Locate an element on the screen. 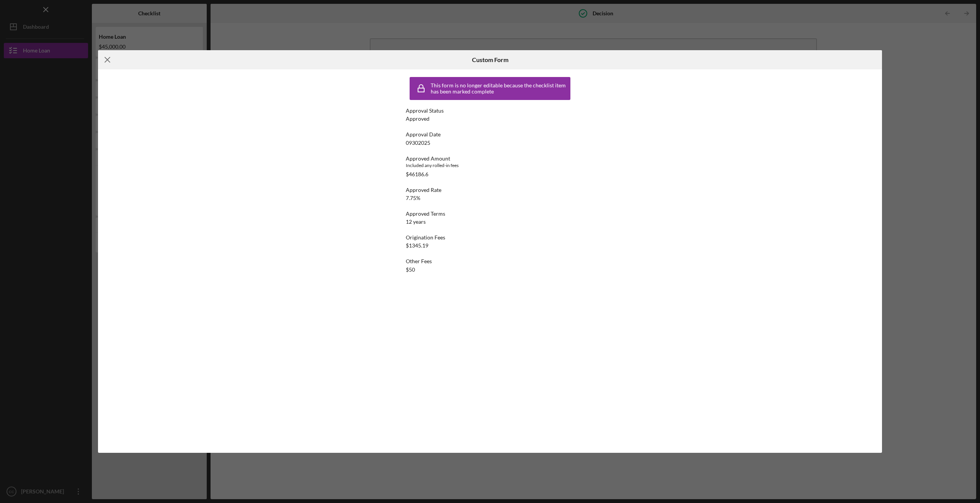  div: 09302025 is located at coordinates (418, 143).